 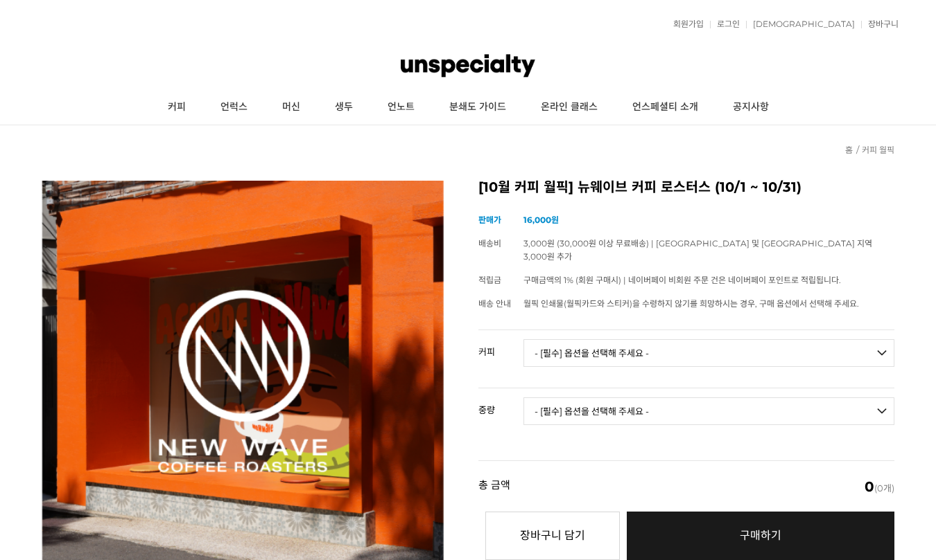 I want to click on span: 배송비, so click(x=490, y=243).